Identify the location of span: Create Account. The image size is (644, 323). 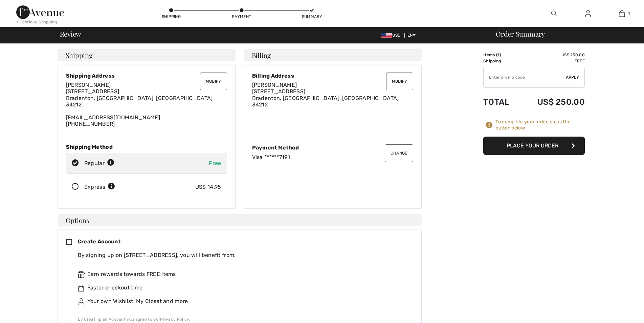
(99, 241).